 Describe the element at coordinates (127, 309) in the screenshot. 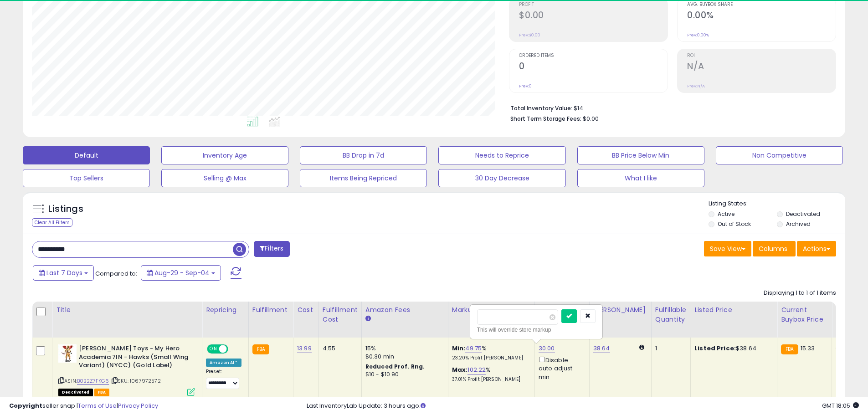

I see `div: Title` at that location.